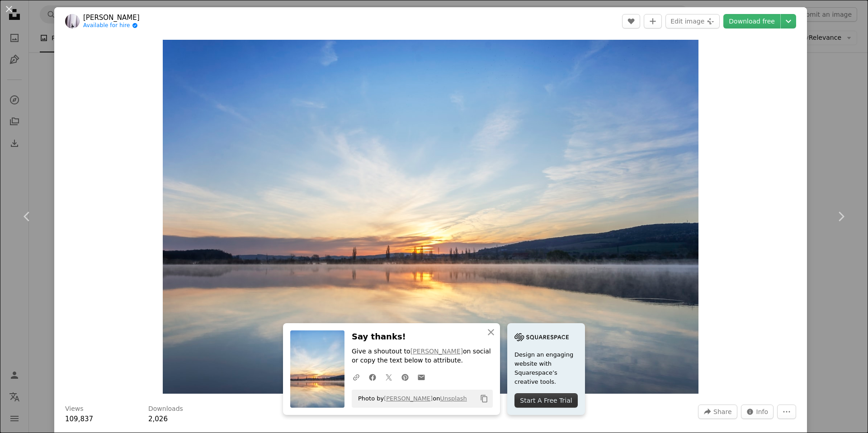  What do you see at coordinates (652, 21) in the screenshot?
I see `button: Add to Collection` at bounding box center [652, 21].